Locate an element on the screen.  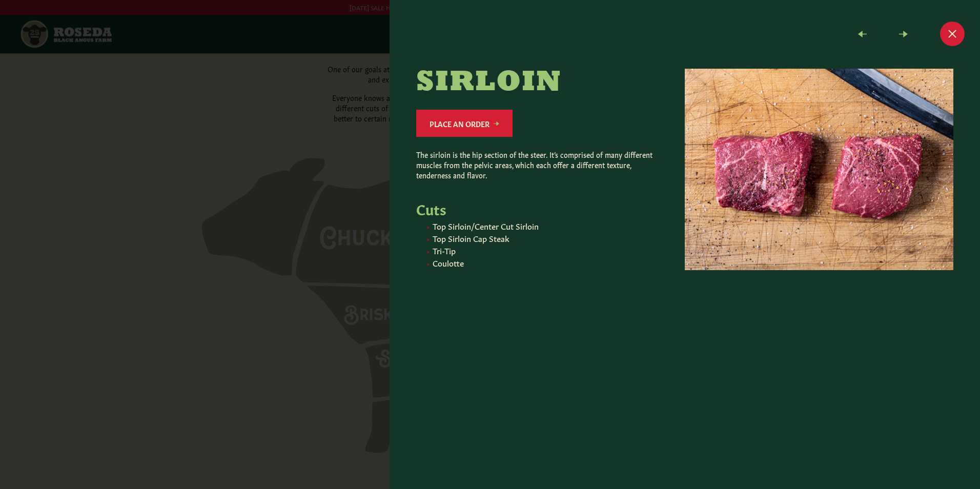
a: Place an Order is located at coordinates (464, 123).